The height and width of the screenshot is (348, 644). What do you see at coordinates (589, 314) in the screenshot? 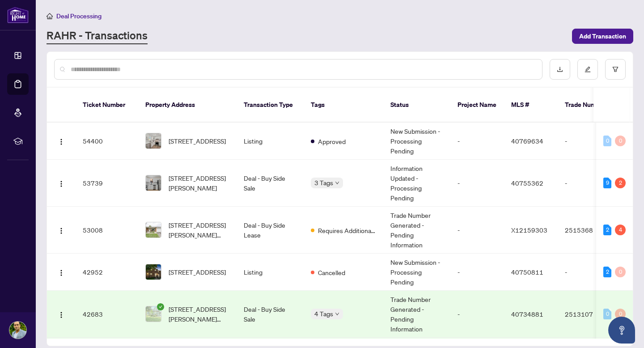
I see `td: 2513107` at bounding box center [589, 314].